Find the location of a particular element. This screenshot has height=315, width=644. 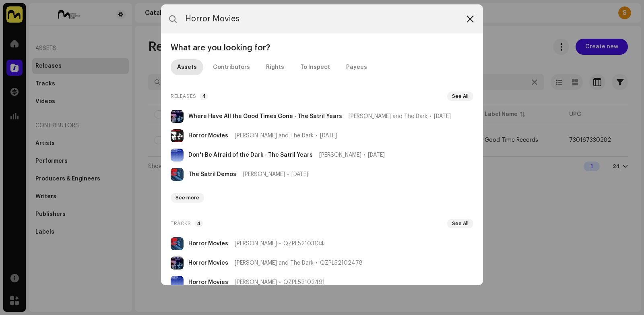

span: QZPL52103134 is located at coordinates (303, 244).